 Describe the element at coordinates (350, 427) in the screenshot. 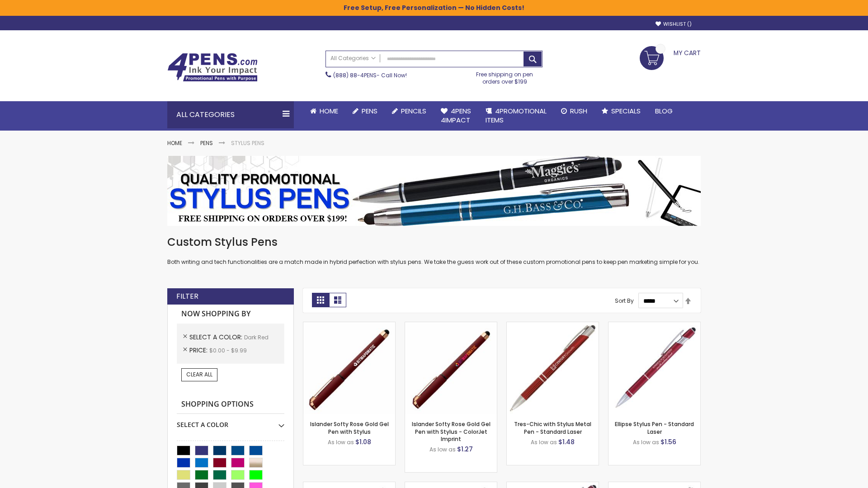

I see `a: Islander Softy Rose Gold Gel Pen with Stylus` at that location.